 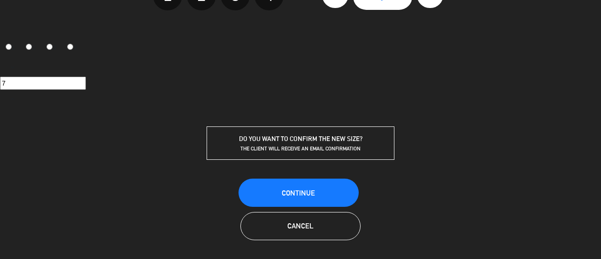 What do you see at coordinates (29, 46) in the screenshot?
I see `input: 2` at bounding box center [29, 46].